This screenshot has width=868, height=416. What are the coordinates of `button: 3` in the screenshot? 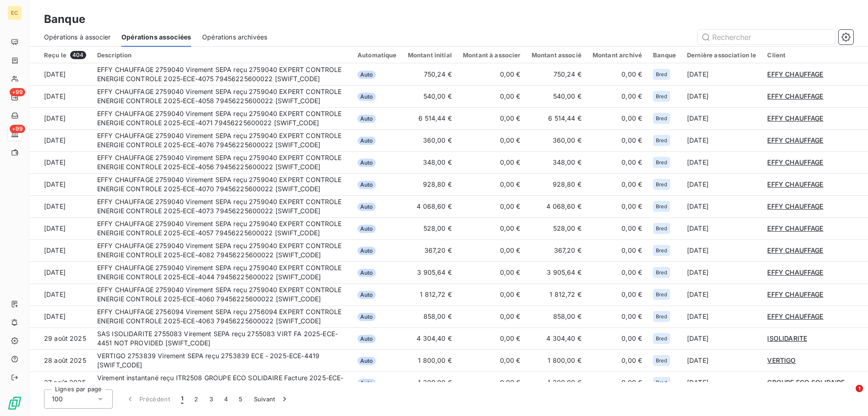 It's located at (212, 399).